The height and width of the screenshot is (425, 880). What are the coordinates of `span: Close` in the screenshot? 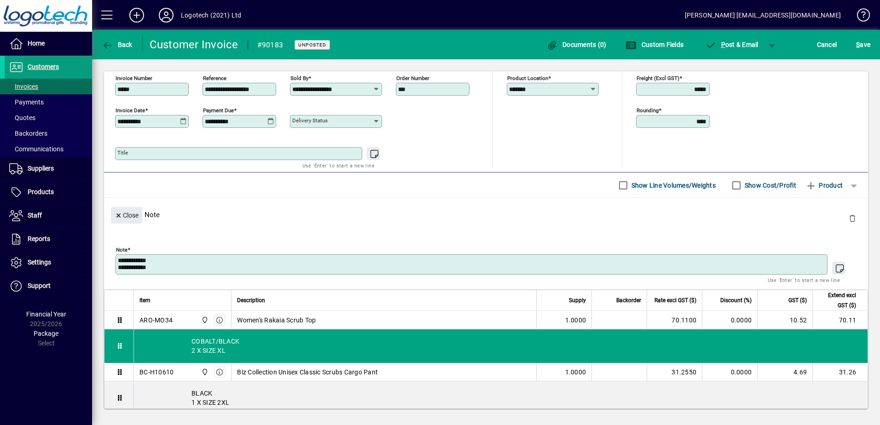 It's located at (127, 215).